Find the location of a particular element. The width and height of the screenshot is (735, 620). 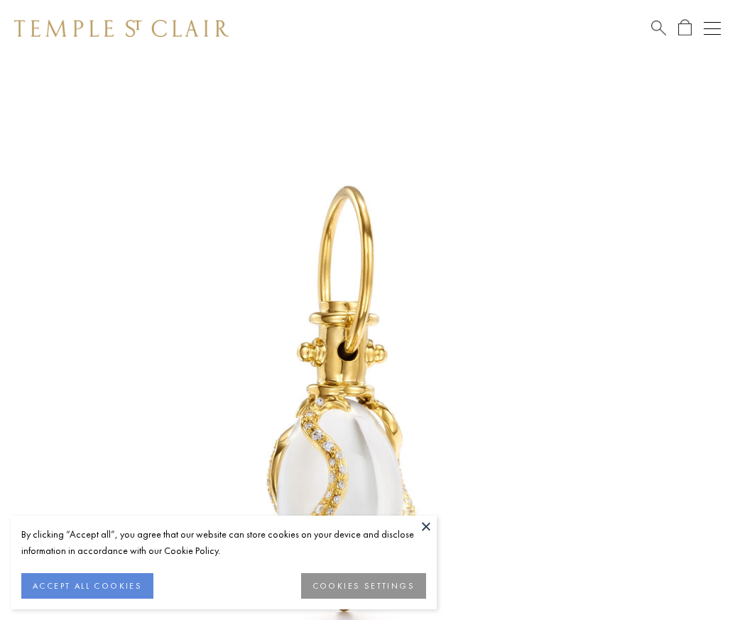

button: Open navigation is located at coordinates (712, 28).